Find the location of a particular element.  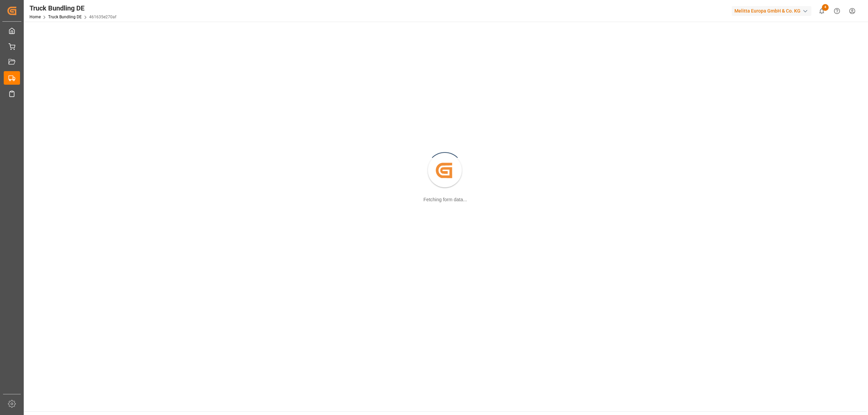

div: Fetching form data... is located at coordinates (445, 200).